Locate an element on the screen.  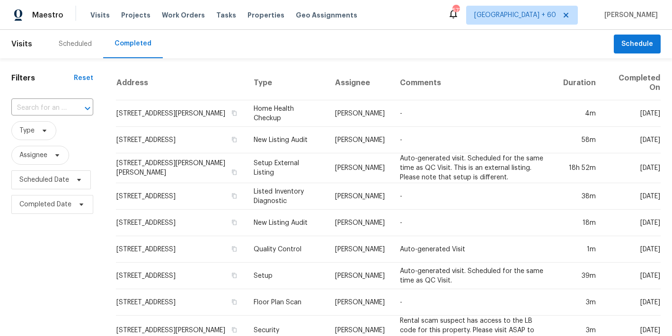
td: Auto-generated Visit is located at coordinates (474, 249).